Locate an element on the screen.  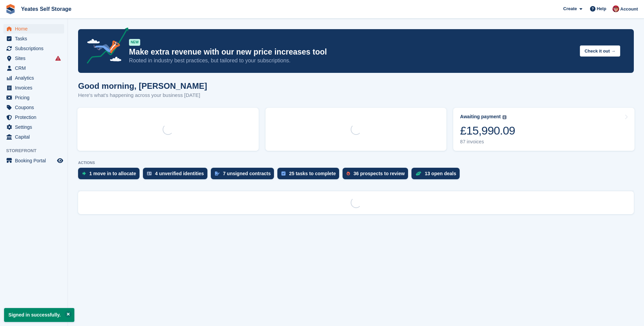
a: 36 prospects to review is located at coordinates (377, 175).